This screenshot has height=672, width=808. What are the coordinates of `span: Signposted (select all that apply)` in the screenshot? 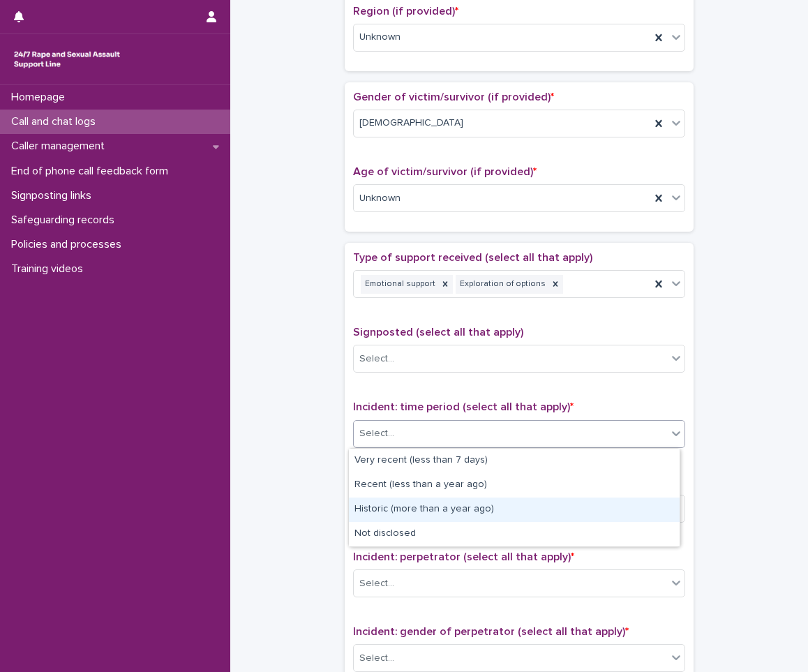 It's located at (439, 332).